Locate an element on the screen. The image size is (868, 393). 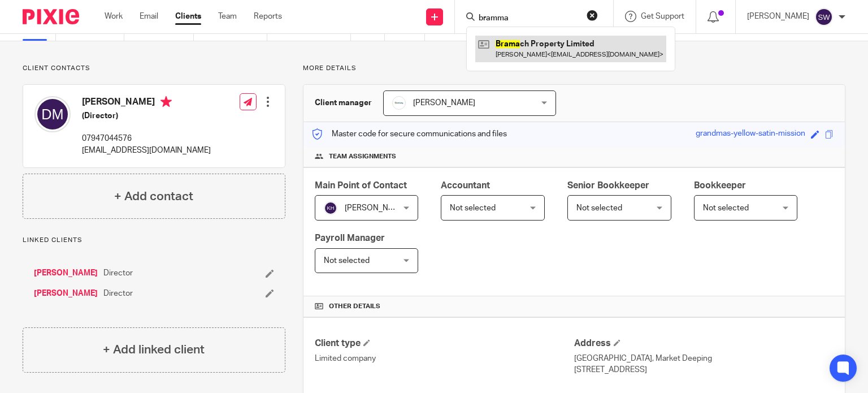
button: Clear is located at coordinates (592, 15).